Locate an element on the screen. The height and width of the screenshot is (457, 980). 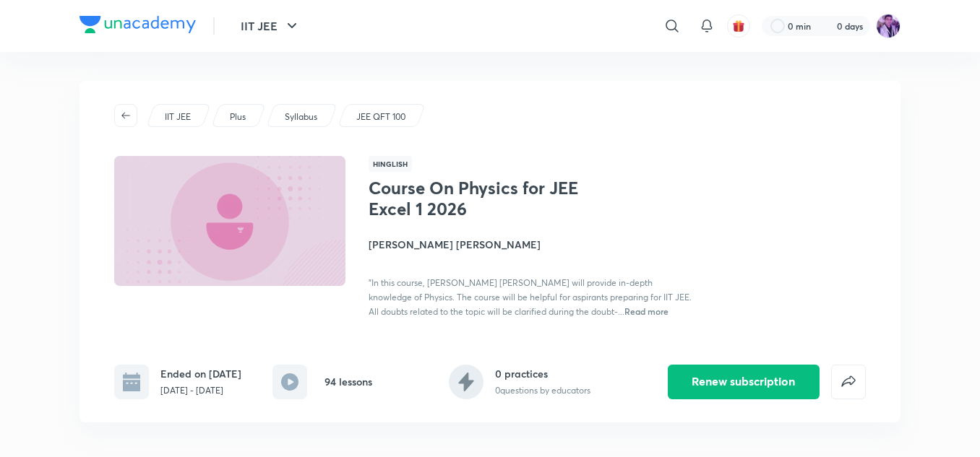
p: 0 questions by educators is located at coordinates (542, 390).